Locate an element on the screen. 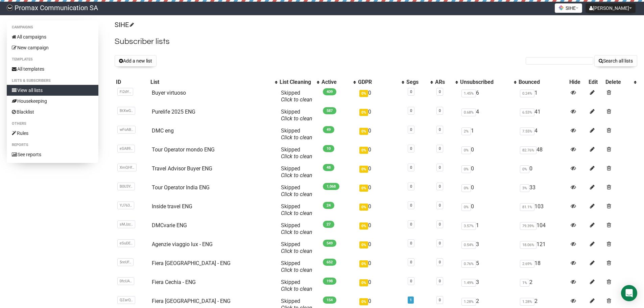 This screenshot has width=644, height=308. a: Housekeeping is located at coordinates (53, 101).